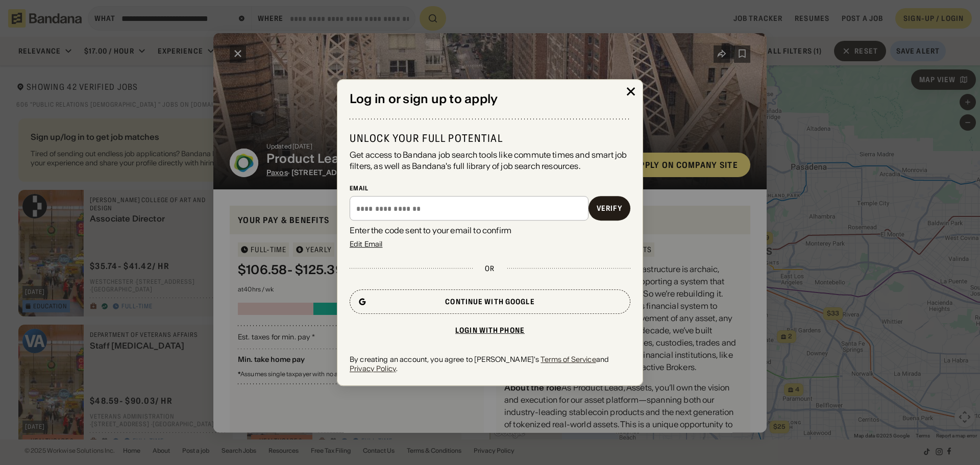 This screenshot has height=465, width=980. I want to click on div: Enter the code sent to your email to confirm, so click(490, 231).